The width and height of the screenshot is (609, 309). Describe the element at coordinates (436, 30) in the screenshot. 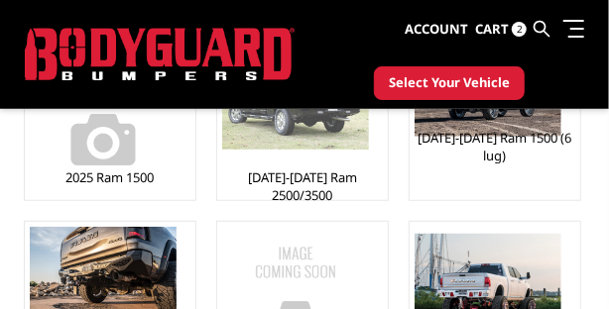

I see `a: Account` at that location.